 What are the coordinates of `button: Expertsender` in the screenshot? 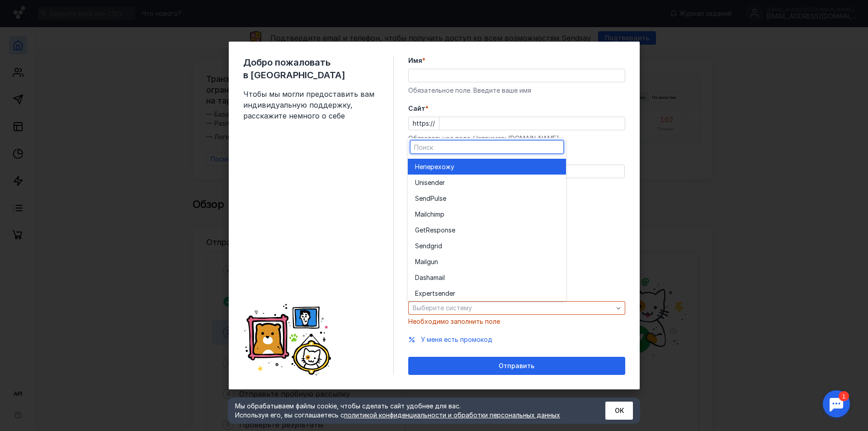 It's located at (487, 293).